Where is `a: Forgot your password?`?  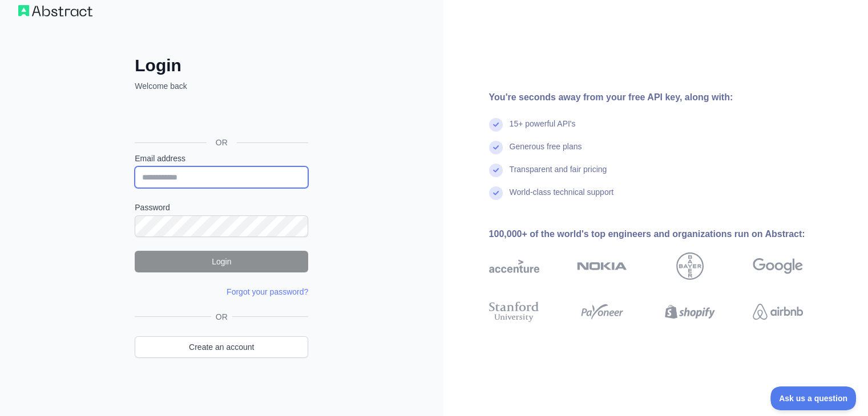
a: Forgot your password? is located at coordinates (267, 292).